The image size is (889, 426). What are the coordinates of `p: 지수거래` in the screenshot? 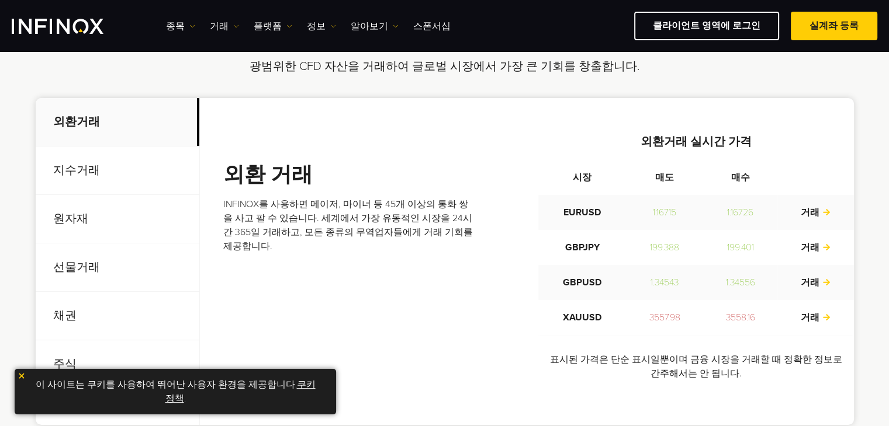 It's located at (117, 171).